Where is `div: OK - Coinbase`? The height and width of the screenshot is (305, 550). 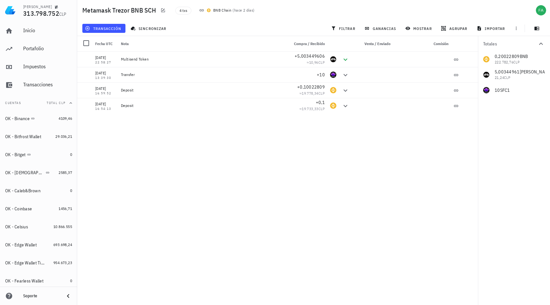 div: OK - Coinbase is located at coordinates (18, 208).